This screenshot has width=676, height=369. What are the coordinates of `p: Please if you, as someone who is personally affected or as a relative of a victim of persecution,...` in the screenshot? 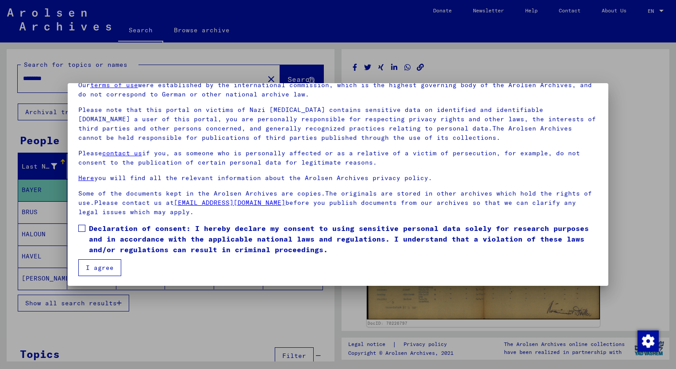 It's located at (338, 158).